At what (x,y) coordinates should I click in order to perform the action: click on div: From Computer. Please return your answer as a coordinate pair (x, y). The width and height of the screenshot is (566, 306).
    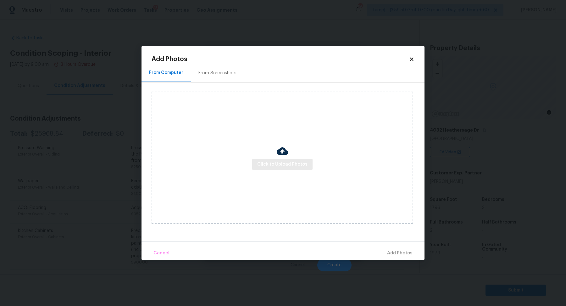
    Looking at the image, I should click on (166, 73).